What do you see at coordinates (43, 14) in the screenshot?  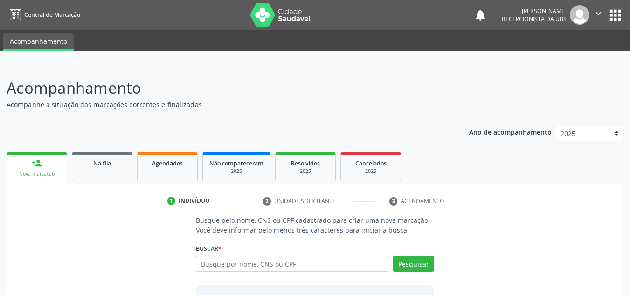 I see `a: Central de Marcação` at bounding box center [43, 14].